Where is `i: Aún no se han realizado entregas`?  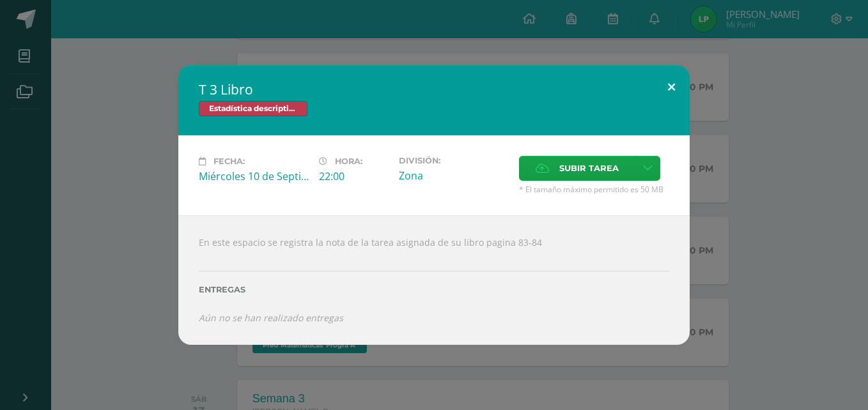
i: Aún no se han realizado entregas is located at coordinates (271, 318).